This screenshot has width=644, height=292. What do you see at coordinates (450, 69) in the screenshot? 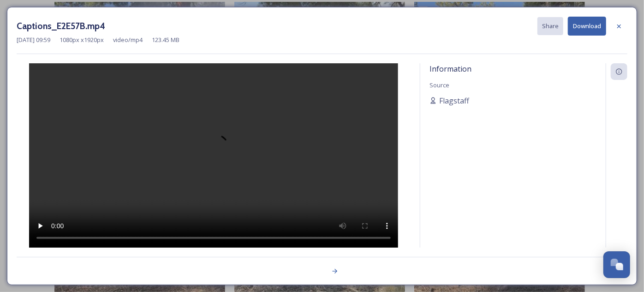
I see `span: Information` at bounding box center [450, 69].